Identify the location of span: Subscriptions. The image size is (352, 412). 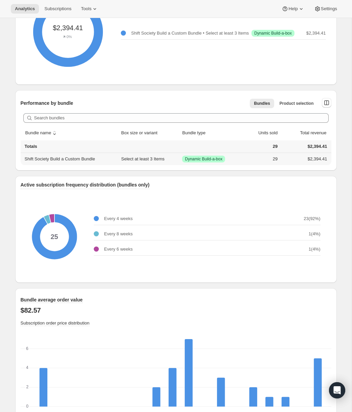
(58, 9).